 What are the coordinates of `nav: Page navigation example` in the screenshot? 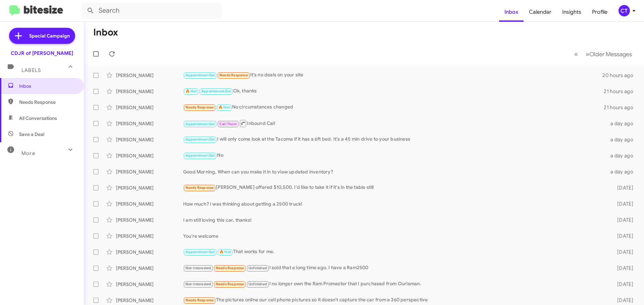 It's located at (603, 54).